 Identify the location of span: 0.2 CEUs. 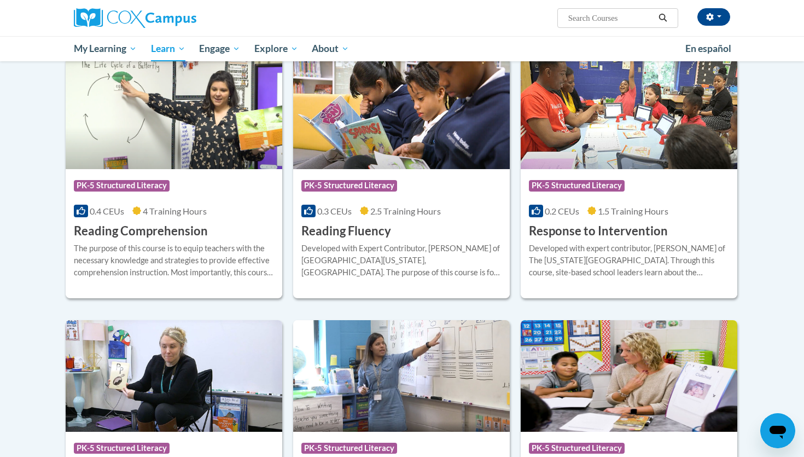
(562, 211).